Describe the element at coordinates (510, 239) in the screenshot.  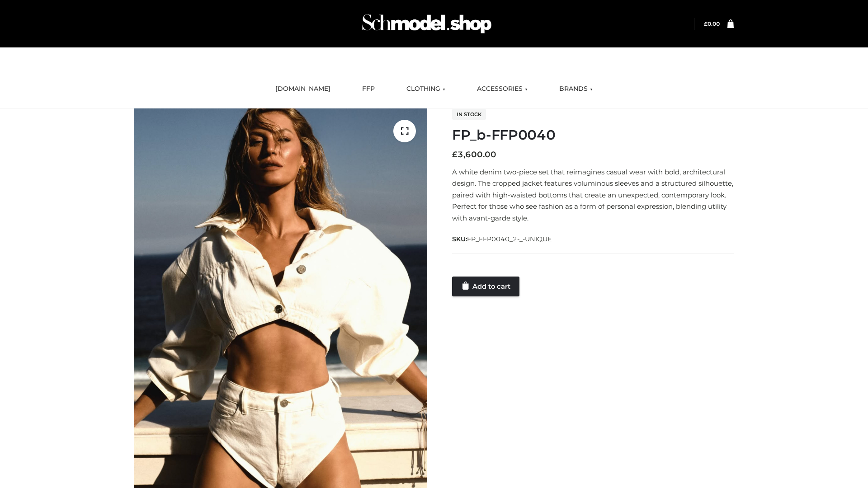
I see `span: FP_FFP0040_2-_-UNIQUE` at that location.